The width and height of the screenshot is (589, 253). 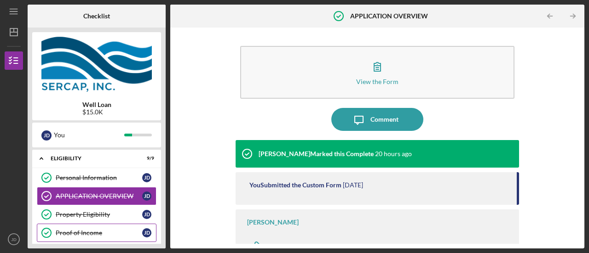 What do you see at coordinates (99, 215) in the screenshot?
I see `div: Property Eligibility` at bounding box center [99, 215].